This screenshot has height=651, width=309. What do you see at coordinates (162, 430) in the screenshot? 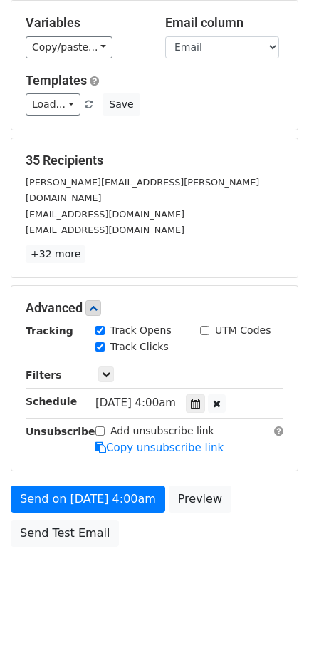
I see `label: Add unsubscribe link` at bounding box center [162, 430].